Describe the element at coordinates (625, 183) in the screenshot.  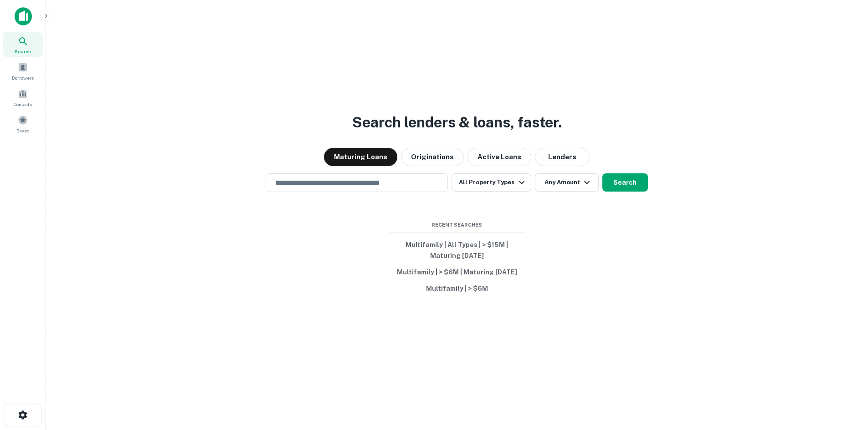
I see `button: Search` at that location.